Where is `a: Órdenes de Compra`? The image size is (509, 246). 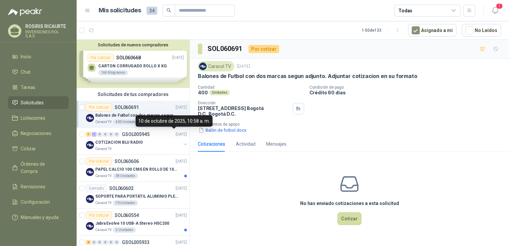
a: Órdenes de Compra is located at coordinates (38, 168).